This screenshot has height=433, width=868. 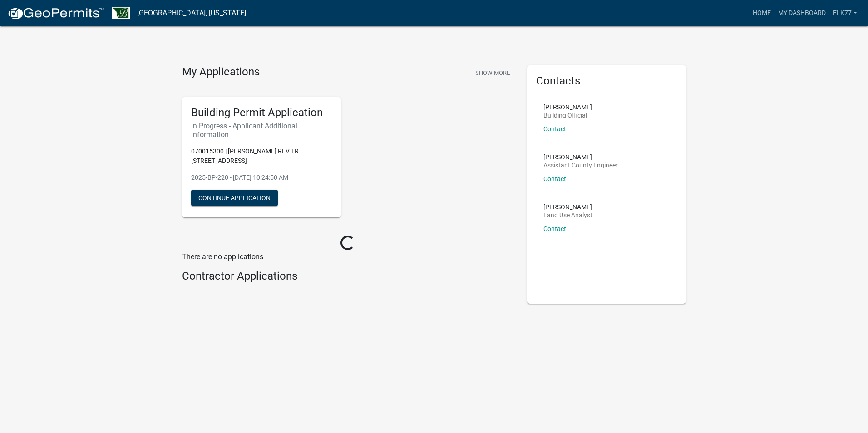 I want to click on a: Home, so click(x=761, y=13).